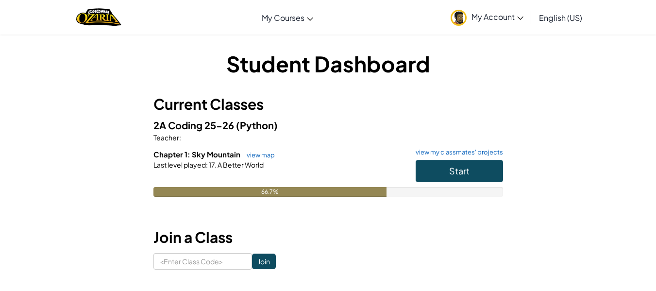  Describe the element at coordinates (328, 104) in the screenshot. I see `h3: Current Classes` at that location.